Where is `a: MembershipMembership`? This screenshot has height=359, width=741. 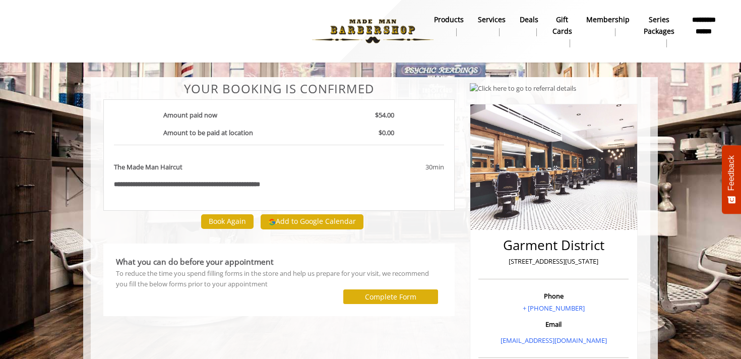 a: MembershipMembership is located at coordinates (608, 26).